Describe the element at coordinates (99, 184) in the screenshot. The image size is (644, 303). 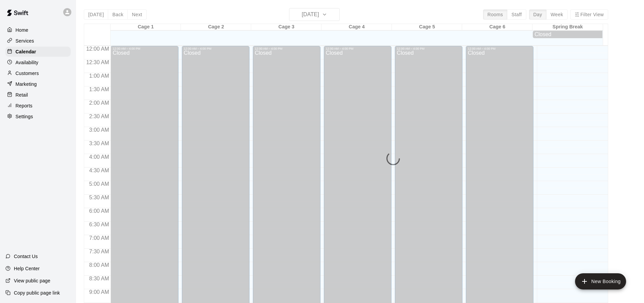
I see `span: 5:00 AM` at that location.